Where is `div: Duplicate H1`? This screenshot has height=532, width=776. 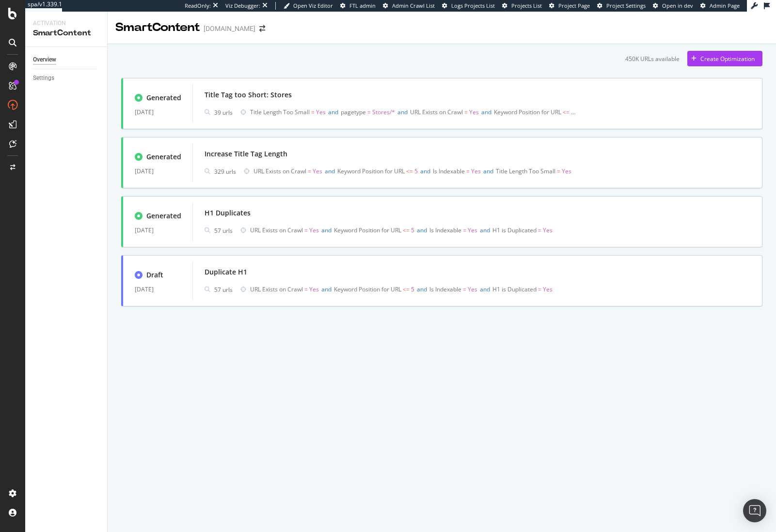 div: Duplicate H1 is located at coordinates (226, 272).